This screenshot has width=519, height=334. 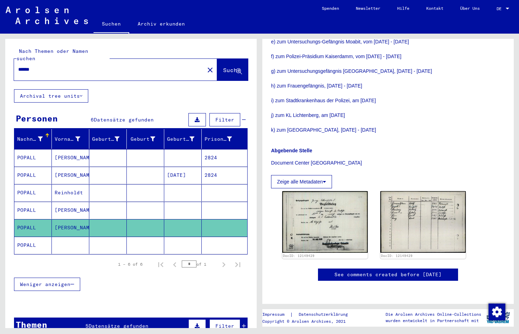 What do you see at coordinates (302, 182) in the screenshot?
I see `button: Zeige alle Metadaten` at bounding box center [302, 182].